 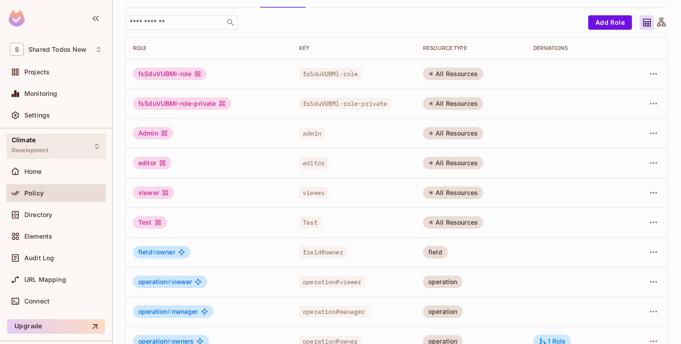 I want to click on span: owner, so click(x=157, y=252).